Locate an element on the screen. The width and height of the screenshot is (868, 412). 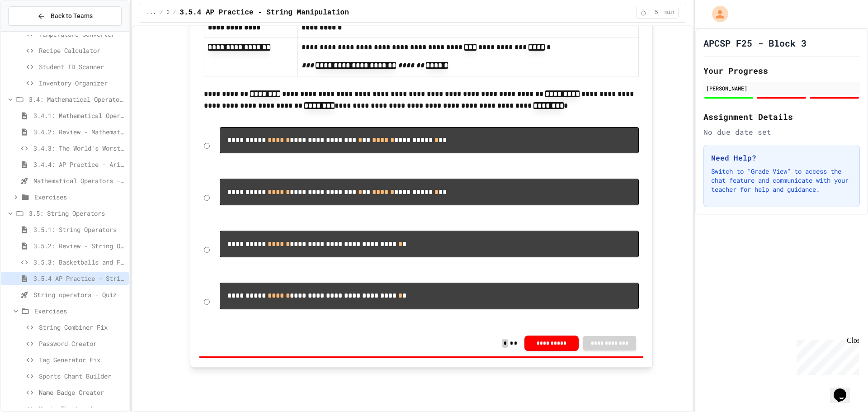
span: 3.4.4: AP Practice - Arithmetic Operators is located at coordinates (79, 164).